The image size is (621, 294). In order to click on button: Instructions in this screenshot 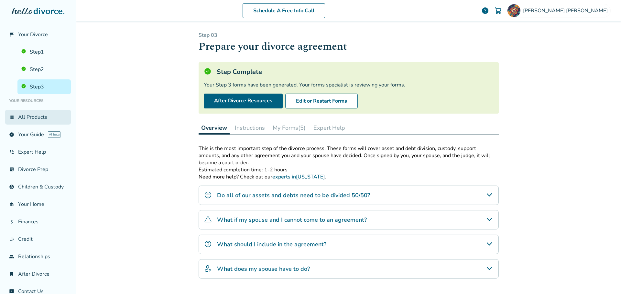, I will do `click(250, 128)`.